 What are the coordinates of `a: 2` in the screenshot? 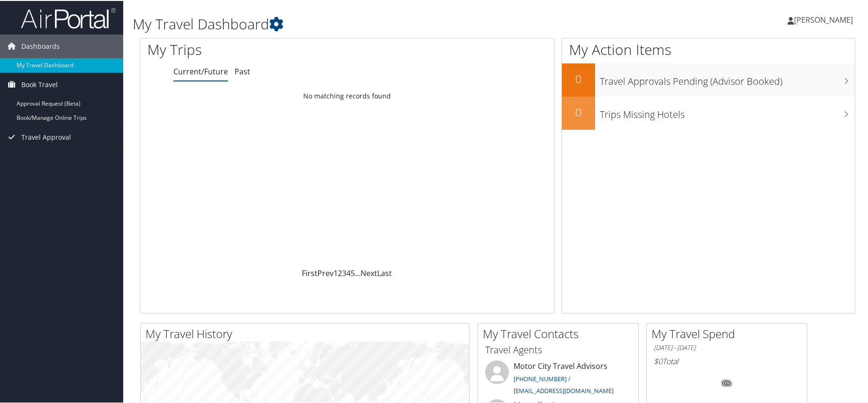 It's located at (339, 272).